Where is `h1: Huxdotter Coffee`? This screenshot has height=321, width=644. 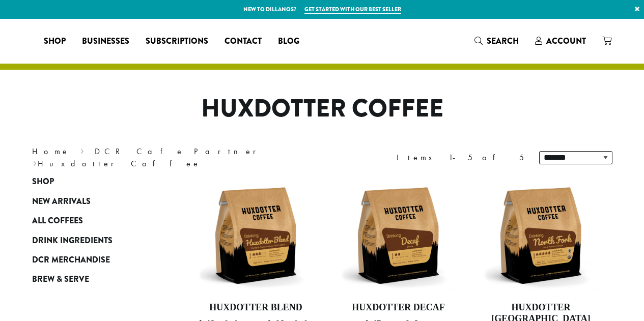
h1: Huxdotter Coffee is located at coordinates (322, 109).